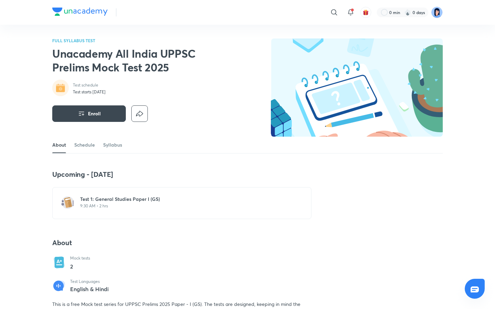 This screenshot has height=309, width=495. Describe the element at coordinates (366, 12) in the screenshot. I see `button: avatar` at that location.